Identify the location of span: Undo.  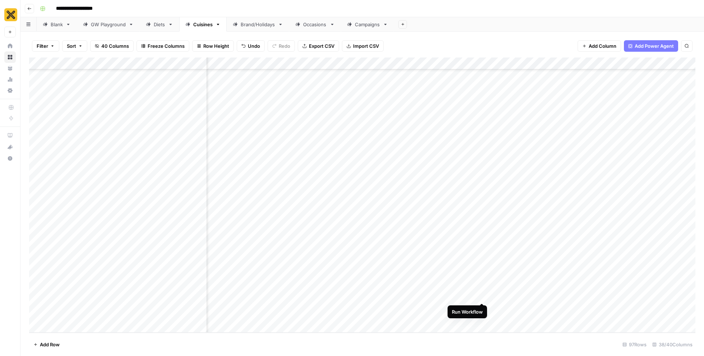
(254, 46).